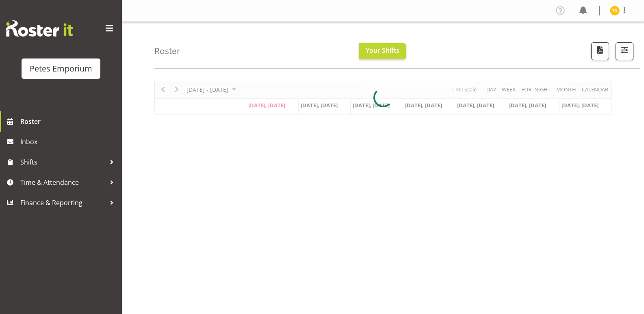  I want to click on button: Filter Shifts, so click(624, 51).